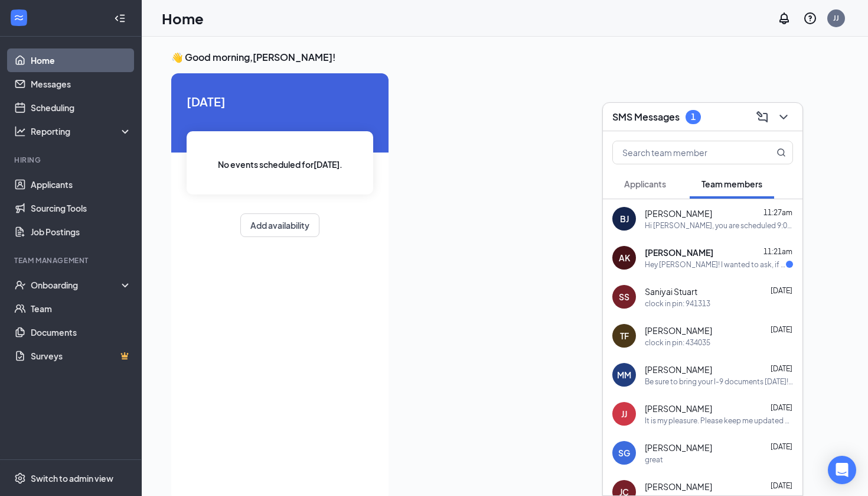 The height and width of the screenshot is (496, 868). What do you see at coordinates (624, 452) in the screenshot?
I see `div: SG` at bounding box center [624, 452].